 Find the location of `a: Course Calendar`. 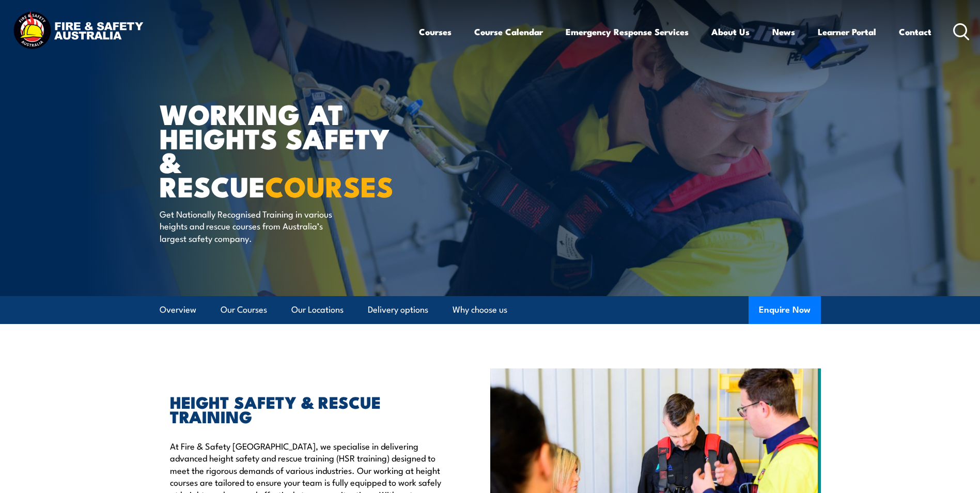

a: Course Calendar is located at coordinates (509, 32).